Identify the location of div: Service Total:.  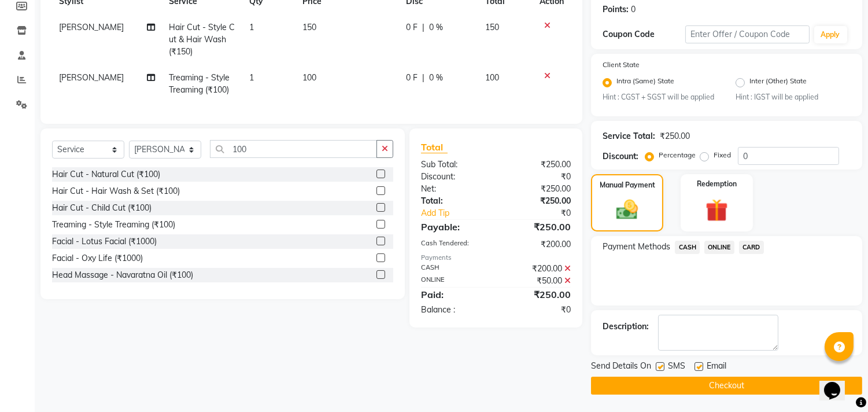
(628, 136).